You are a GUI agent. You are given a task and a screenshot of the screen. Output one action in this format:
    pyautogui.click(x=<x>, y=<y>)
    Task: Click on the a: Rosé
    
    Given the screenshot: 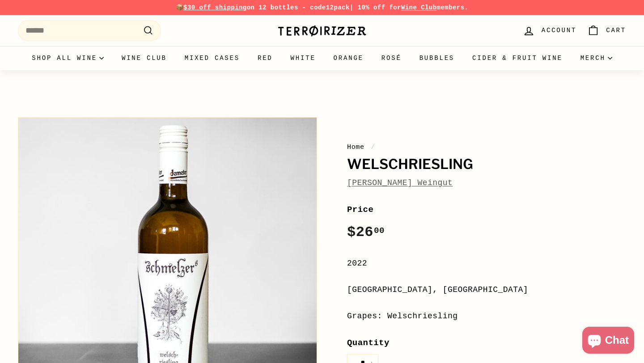 What is the action you would take?
    pyautogui.click(x=391, y=58)
    